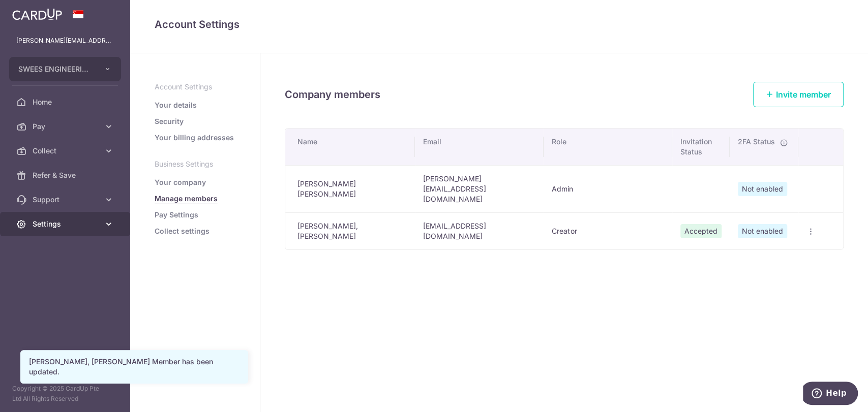 Image resolution: width=868 pixels, height=412 pixels. I want to click on a: Manage members, so click(186, 199).